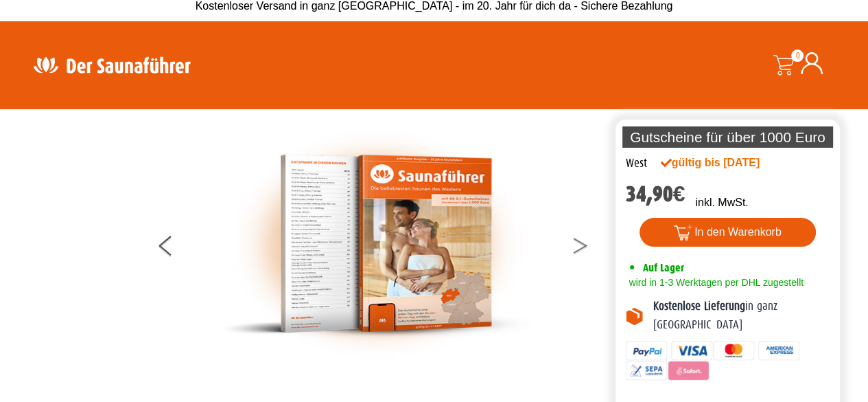 The image size is (868, 402). Describe the element at coordinates (714, 282) in the screenshot. I see `span: wird in 1-3 Werktagen per DHL zugestellt` at that location.